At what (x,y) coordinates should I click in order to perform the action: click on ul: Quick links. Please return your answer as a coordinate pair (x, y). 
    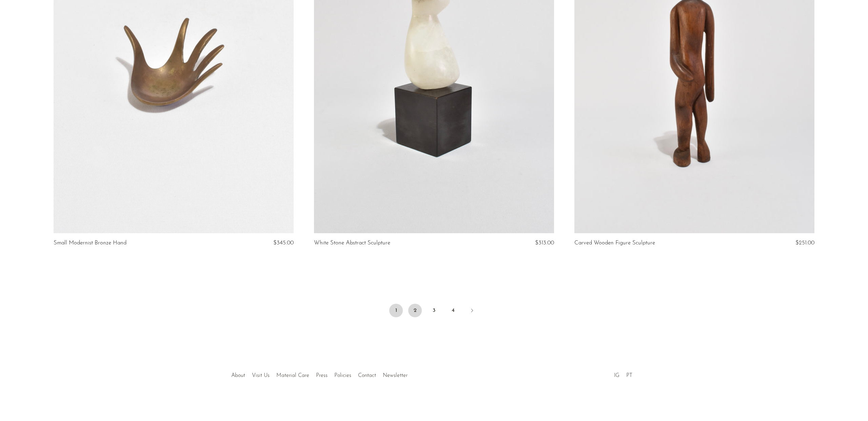
    Looking at the image, I should click on (319, 374).